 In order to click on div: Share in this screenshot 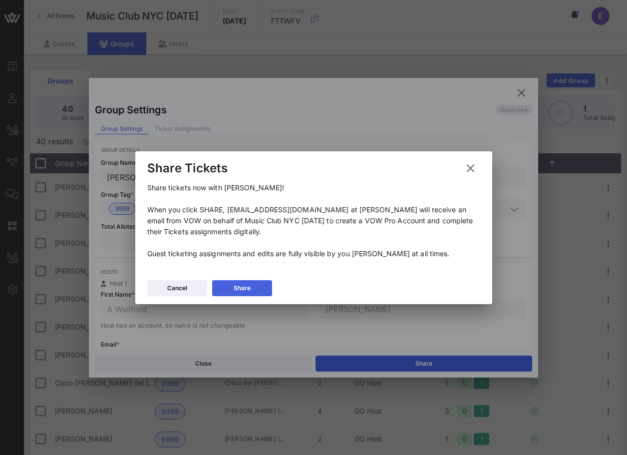, I will do `click(242, 288)`.